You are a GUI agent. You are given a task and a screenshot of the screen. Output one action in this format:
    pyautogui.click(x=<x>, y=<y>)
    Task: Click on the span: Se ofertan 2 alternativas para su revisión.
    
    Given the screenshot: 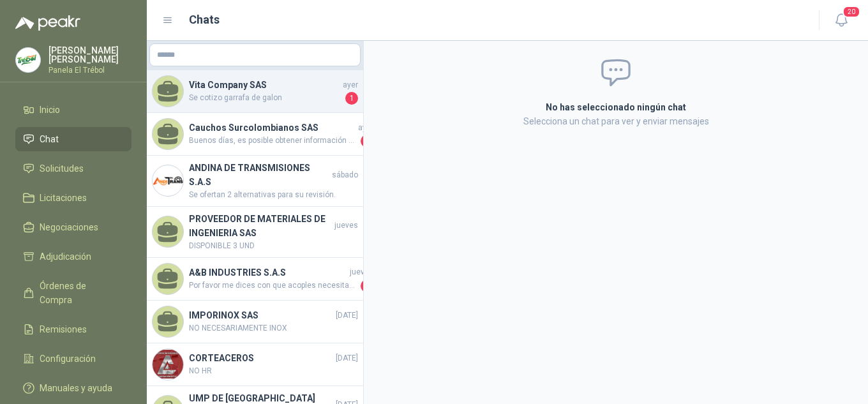 What is the action you would take?
    pyautogui.click(x=273, y=195)
    